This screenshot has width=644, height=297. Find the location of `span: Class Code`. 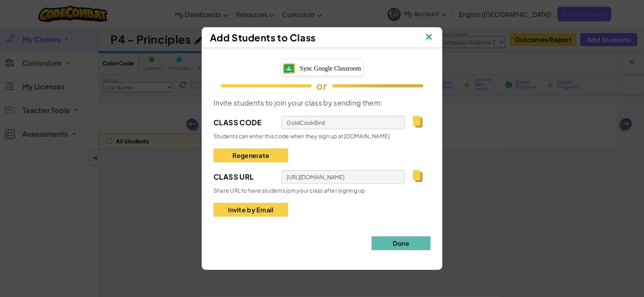

span: Class Code is located at coordinates (243, 122).